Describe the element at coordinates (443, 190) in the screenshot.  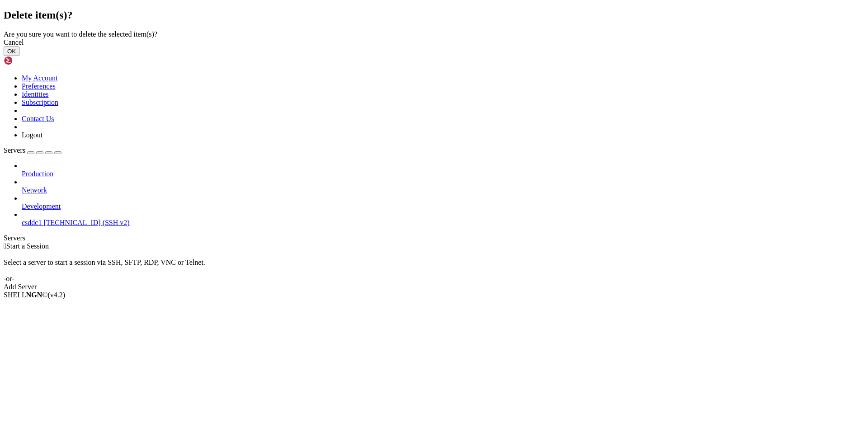
I see `a: Network` at that location.